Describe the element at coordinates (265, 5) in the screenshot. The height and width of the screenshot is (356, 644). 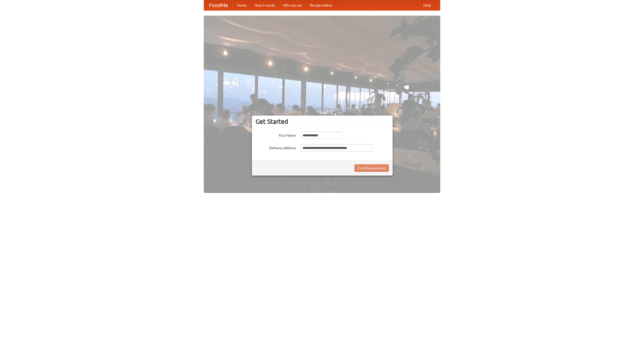
I see `a: How it works` at that location.